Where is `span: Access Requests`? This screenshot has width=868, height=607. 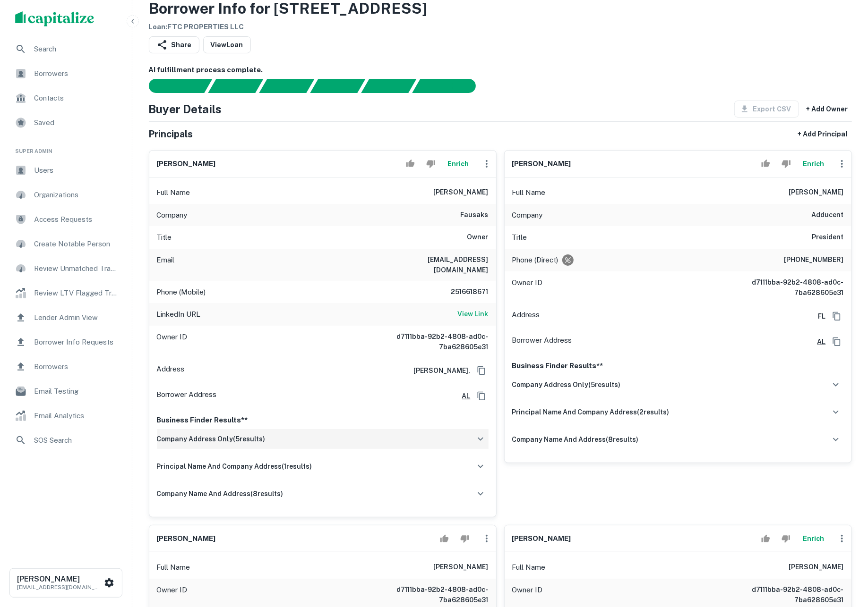
span: Access Requests is located at coordinates (76, 219).